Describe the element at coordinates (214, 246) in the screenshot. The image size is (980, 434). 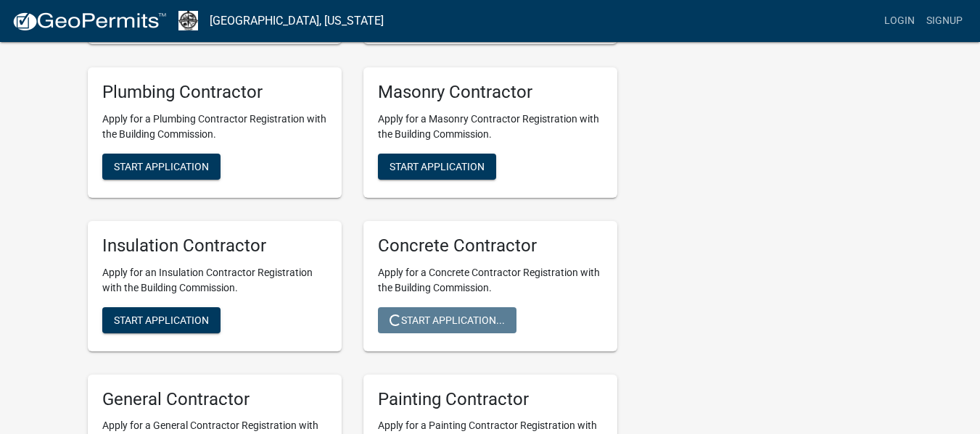
I see `h5: Insulation Contractor` at that location.